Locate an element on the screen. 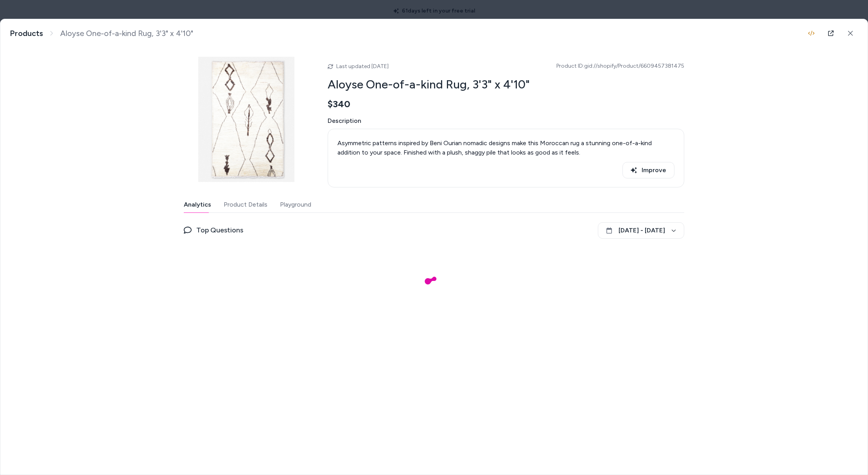 The image size is (868, 475). button: Analytics is located at coordinates (197, 205).